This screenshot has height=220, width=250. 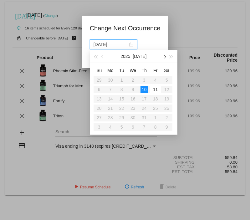 What do you see at coordinates (103, 56) in the screenshot?
I see `button: Previous month (PageUp)` at bounding box center [103, 56].